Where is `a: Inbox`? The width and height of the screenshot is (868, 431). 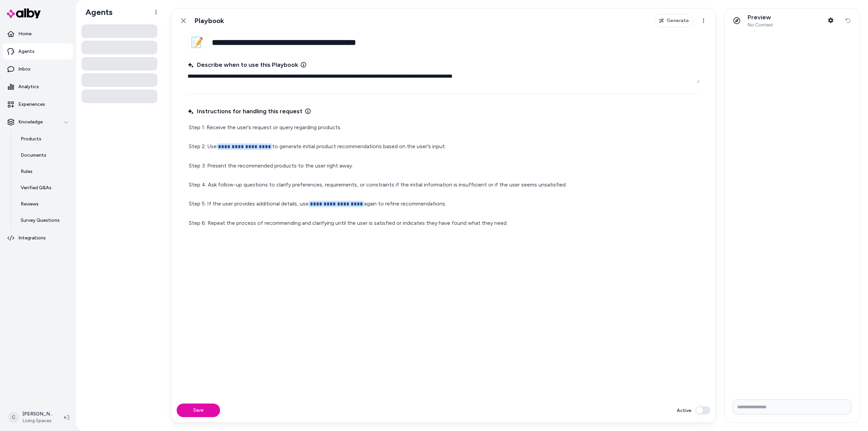 a: Inbox is located at coordinates (38, 69).